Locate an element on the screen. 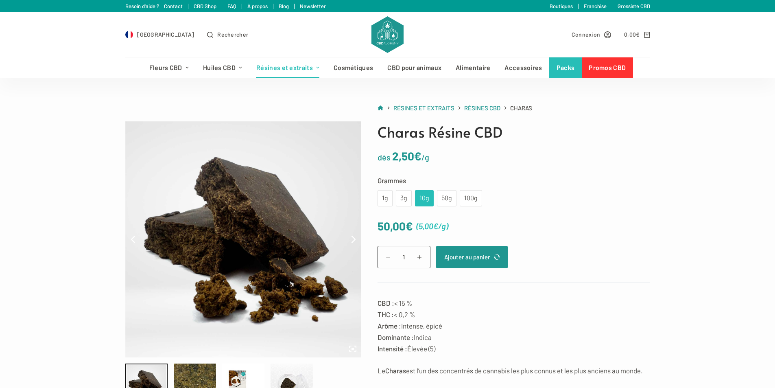 This screenshot has height=388, width=775. label: Grammes is located at coordinates (514, 180).